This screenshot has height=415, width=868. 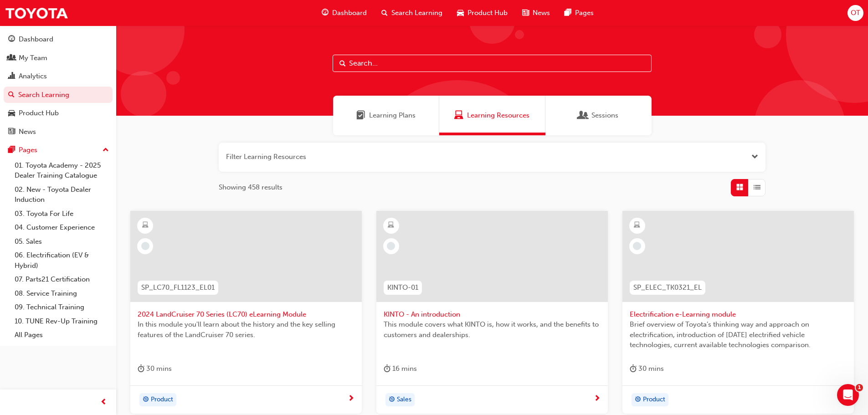 I want to click on div: 16 mins, so click(x=400, y=368).